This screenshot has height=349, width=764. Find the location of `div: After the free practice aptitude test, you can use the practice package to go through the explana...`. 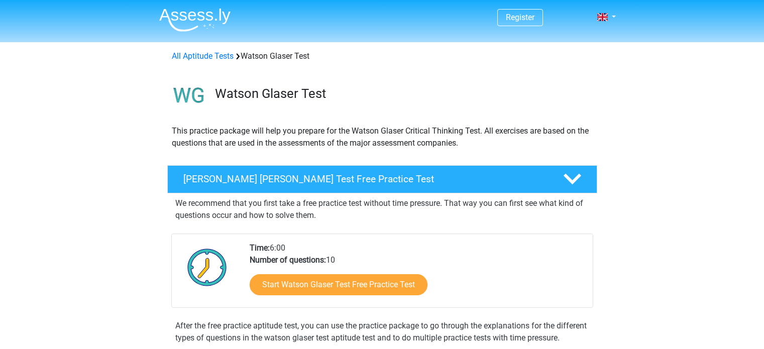

div: After the free practice aptitude test, you can use the practice package to go through the explana... is located at coordinates (382, 332).